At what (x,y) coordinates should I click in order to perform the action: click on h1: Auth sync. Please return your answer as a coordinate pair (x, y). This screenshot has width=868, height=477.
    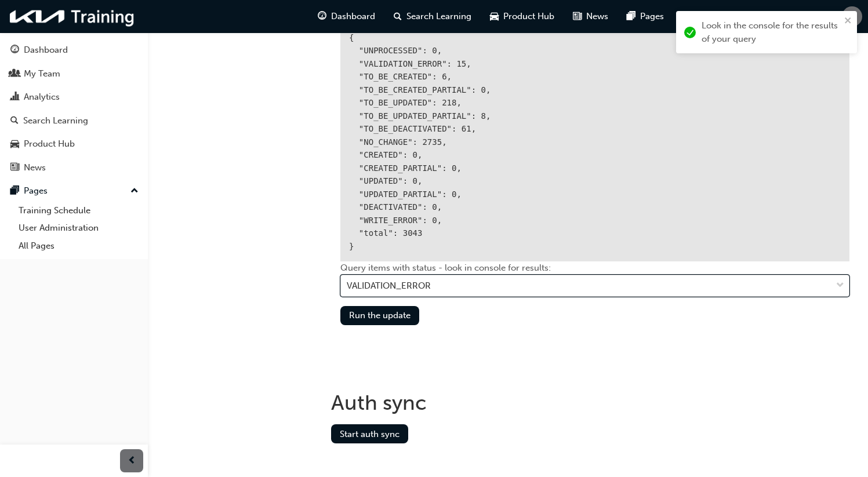
    Looking at the image, I should click on (595, 402).